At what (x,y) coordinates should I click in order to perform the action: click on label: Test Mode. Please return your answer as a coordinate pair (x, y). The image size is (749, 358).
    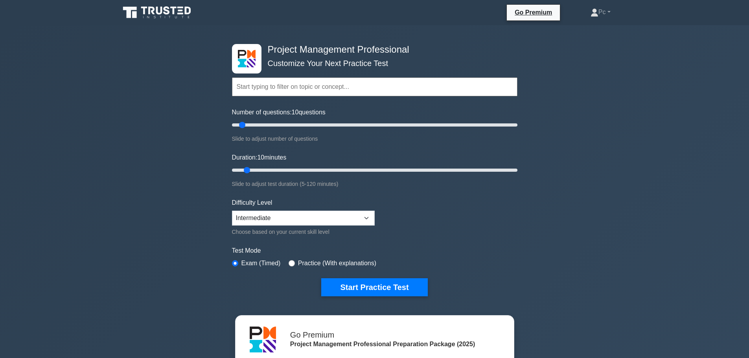
    Looking at the image, I should click on (374, 251).